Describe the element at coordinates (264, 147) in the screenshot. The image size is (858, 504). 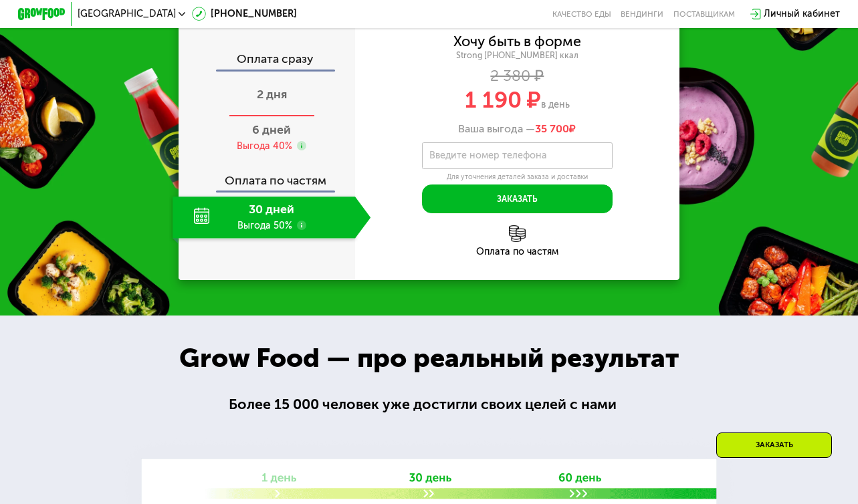
I see `div: Выгода 40%` at that location.